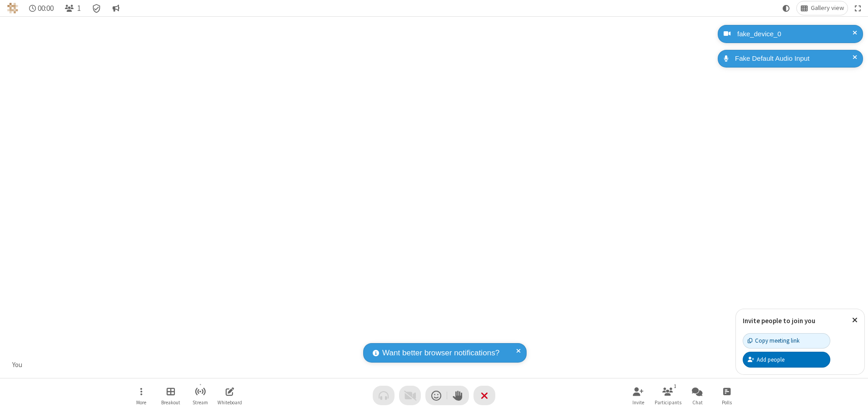  Describe the element at coordinates (201, 403) in the screenshot. I see `span: Stream` at that location.